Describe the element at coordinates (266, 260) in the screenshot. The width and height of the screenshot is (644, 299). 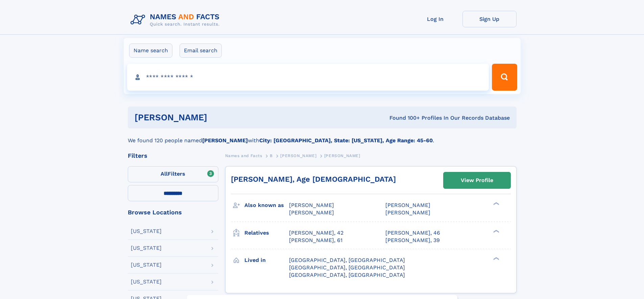
I see `h3: Lived in` at that location.